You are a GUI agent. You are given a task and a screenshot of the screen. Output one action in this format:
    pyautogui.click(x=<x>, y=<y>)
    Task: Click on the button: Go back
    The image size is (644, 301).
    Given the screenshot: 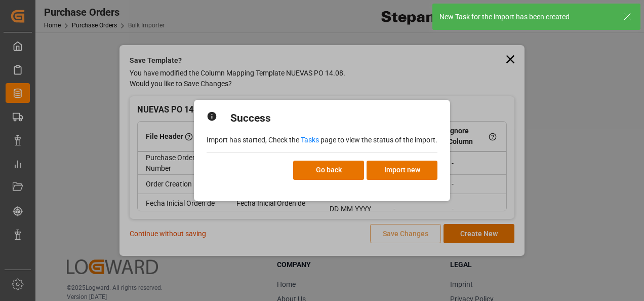 What is the action you would take?
    pyautogui.click(x=328, y=170)
    